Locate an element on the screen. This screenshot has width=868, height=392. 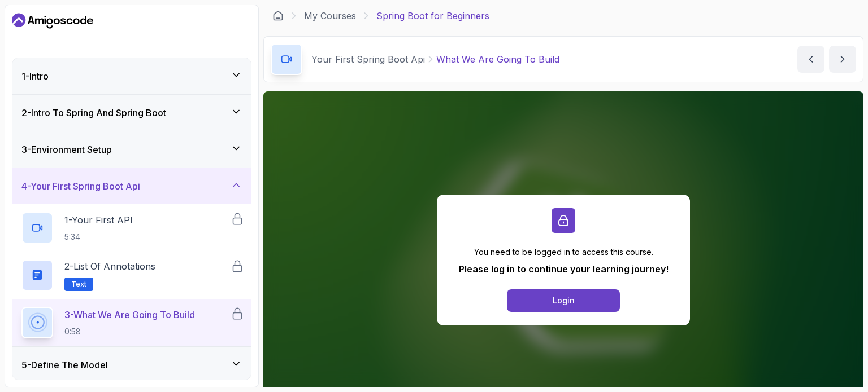
button: 1-Intro is located at coordinates (131, 76).